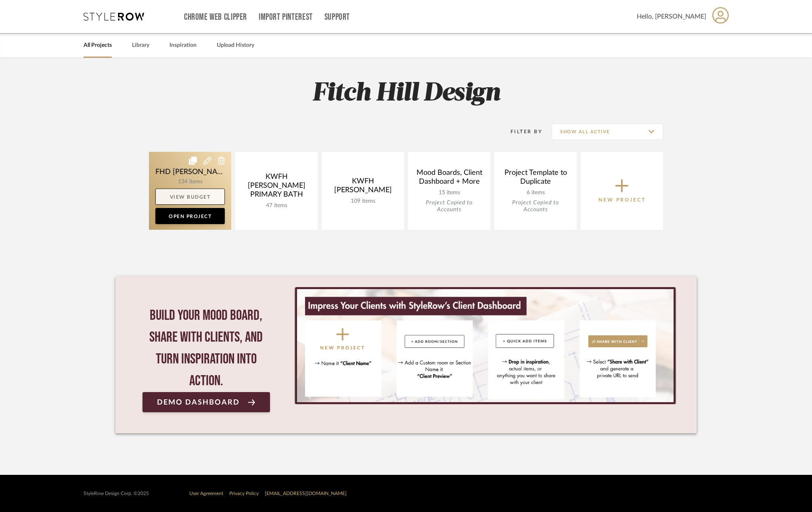  What do you see at coordinates (449, 192) in the screenshot?
I see `div: 15 items` at bounding box center [449, 192].